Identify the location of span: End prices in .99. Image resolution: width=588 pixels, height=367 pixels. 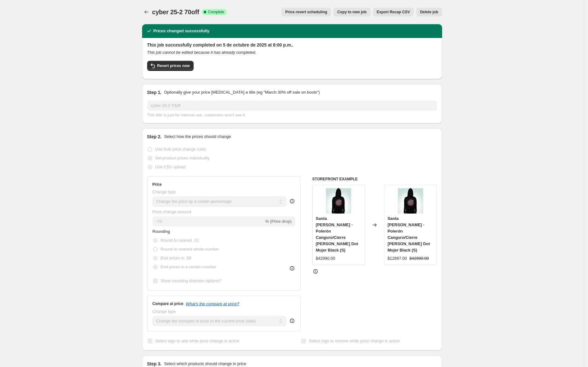
(176, 258).